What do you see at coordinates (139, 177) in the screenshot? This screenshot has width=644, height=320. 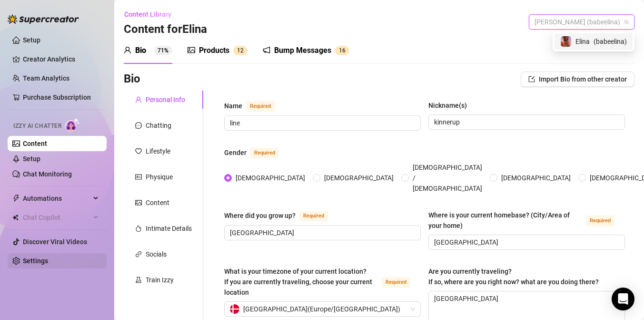 I see `span: idcard` at bounding box center [139, 177].